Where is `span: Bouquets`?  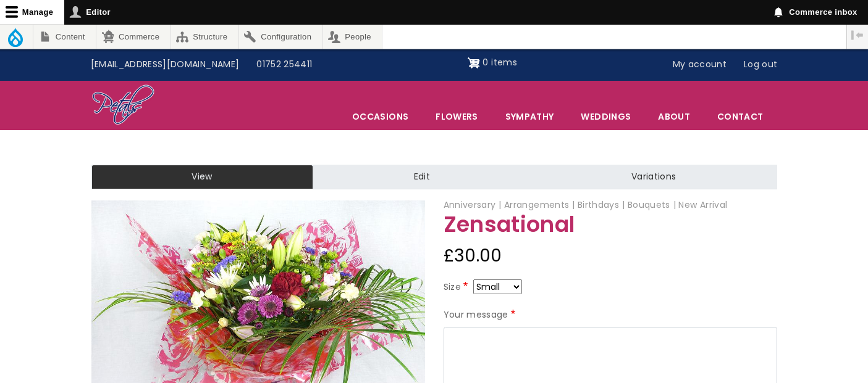 span: Bouquets is located at coordinates (652, 205).